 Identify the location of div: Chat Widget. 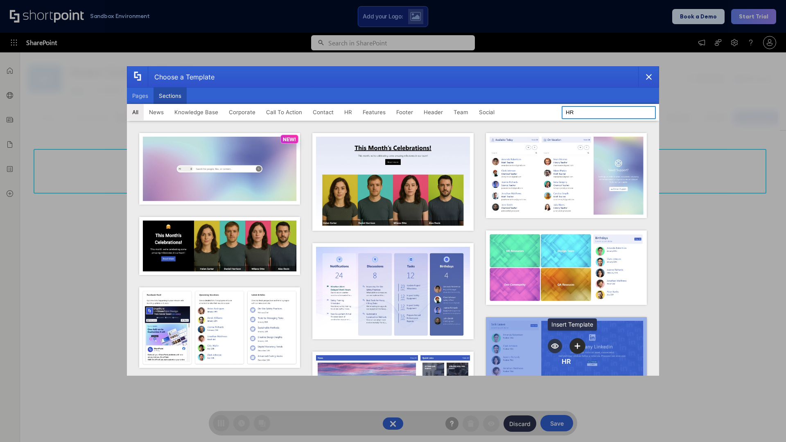
(766, 423).